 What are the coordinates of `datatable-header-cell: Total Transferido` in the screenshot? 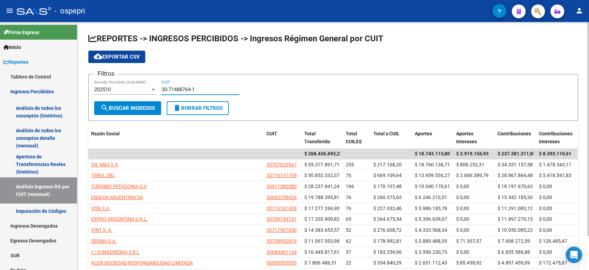 It's located at (322, 138).